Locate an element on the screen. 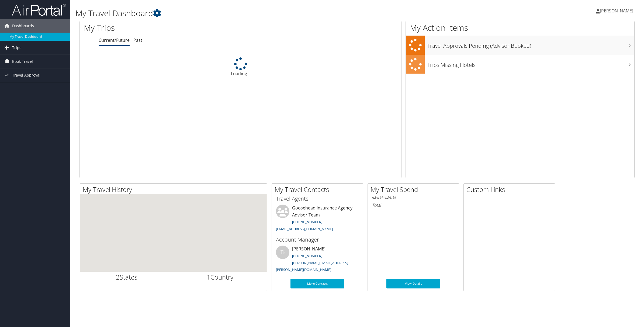  a: Trips Missing Hotels is located at coordinates (520, 64).